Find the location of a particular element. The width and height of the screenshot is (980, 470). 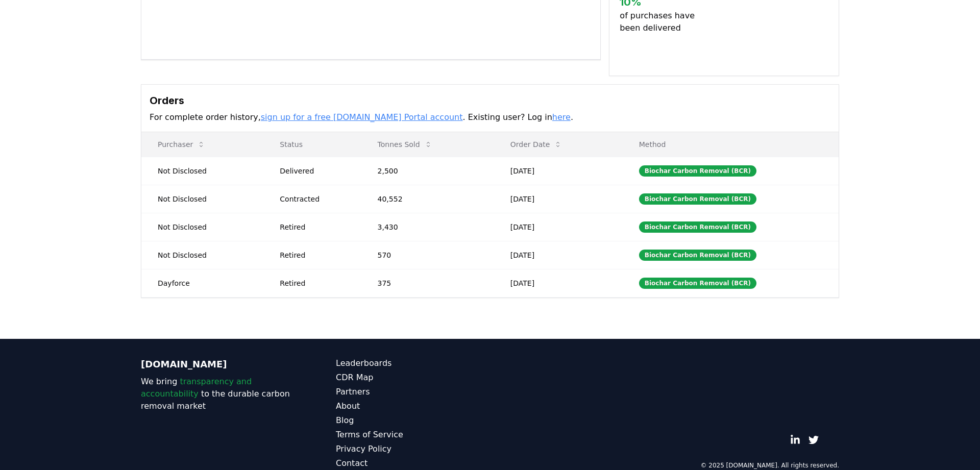

p: We bring to the durable carbon removal market is located at coordinates (218, 394).